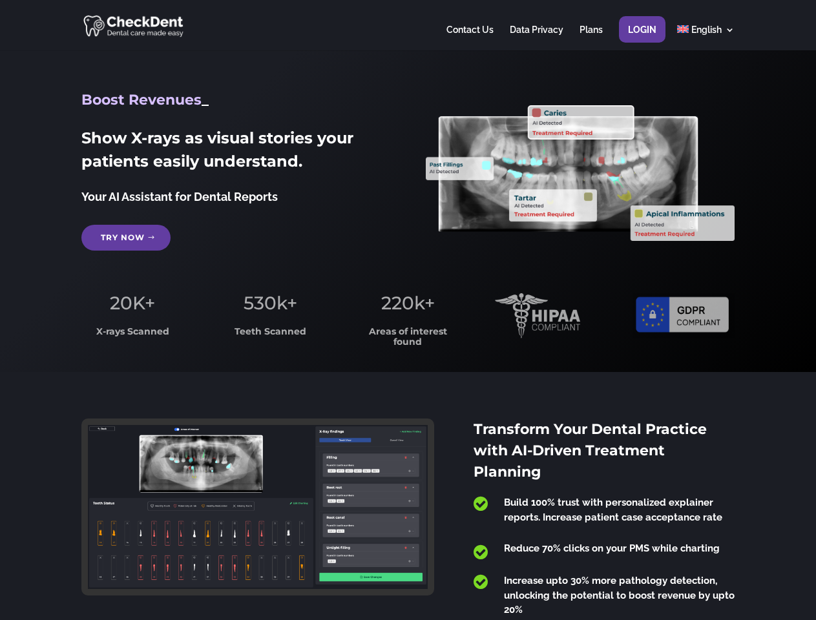 This screenshot has height=620, width=816. I want to click on span: English, so click(706, 30).